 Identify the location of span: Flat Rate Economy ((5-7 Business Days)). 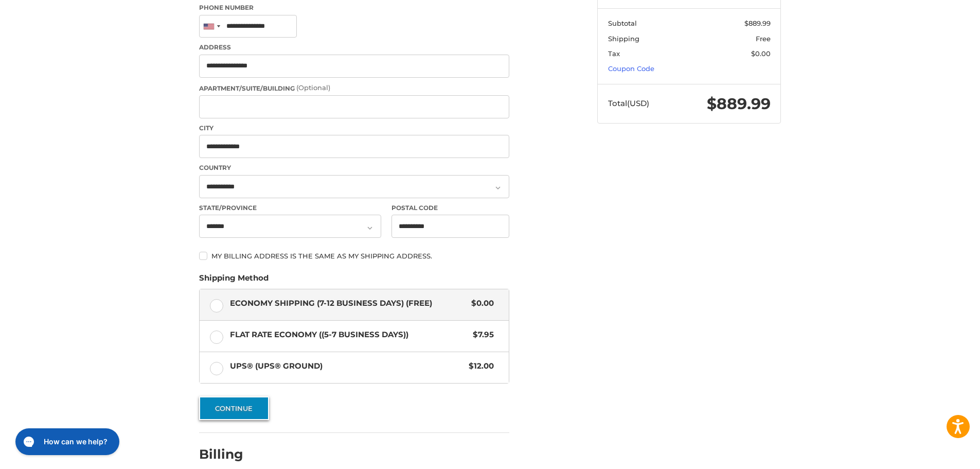
(349, 334).